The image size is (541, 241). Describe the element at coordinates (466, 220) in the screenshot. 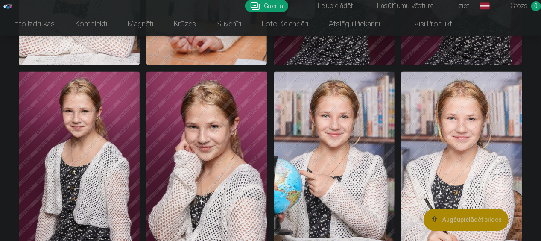

I see `button: Augšupielādēt bildes` at that location.